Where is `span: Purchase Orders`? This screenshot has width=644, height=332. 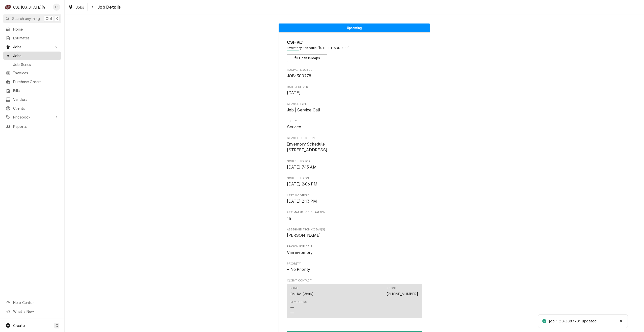 span: Purchase Orders is located at coordinates (36, 82).